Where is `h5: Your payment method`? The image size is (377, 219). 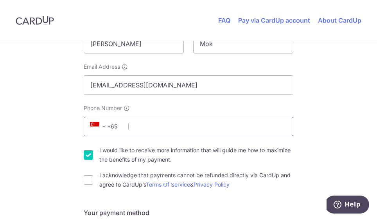 h5: Your payment method is located at coordinates (189, 213).